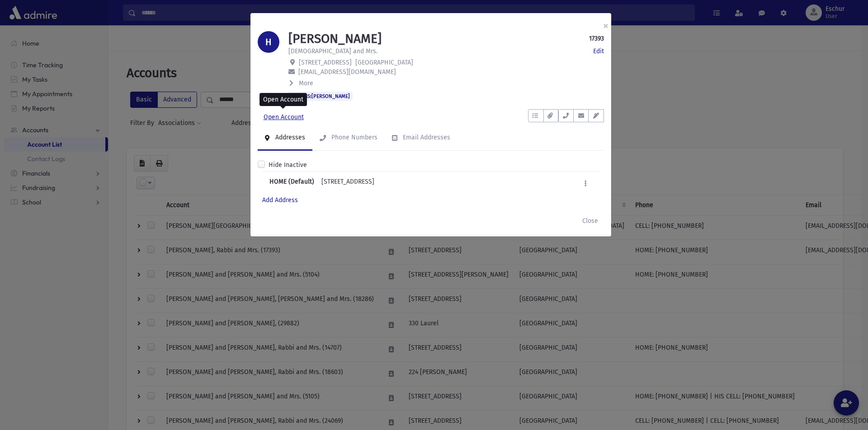  What do you see at coordinates (349, 139) in the screenshot?
I see `a: Phone Numbers` at bounding box center [349, 139].